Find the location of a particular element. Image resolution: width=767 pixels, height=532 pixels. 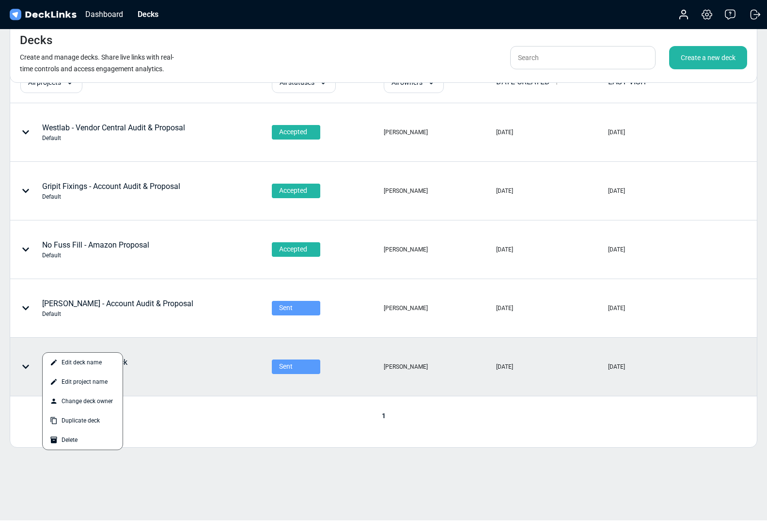

h4: Decks is located at coordinates (36, 40).